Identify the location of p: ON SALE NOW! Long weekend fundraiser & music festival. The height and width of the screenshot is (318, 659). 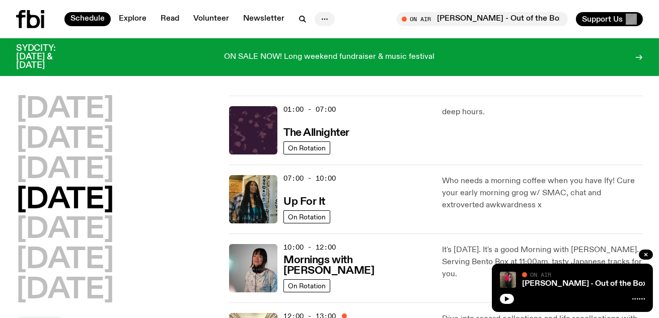
(330, 57).